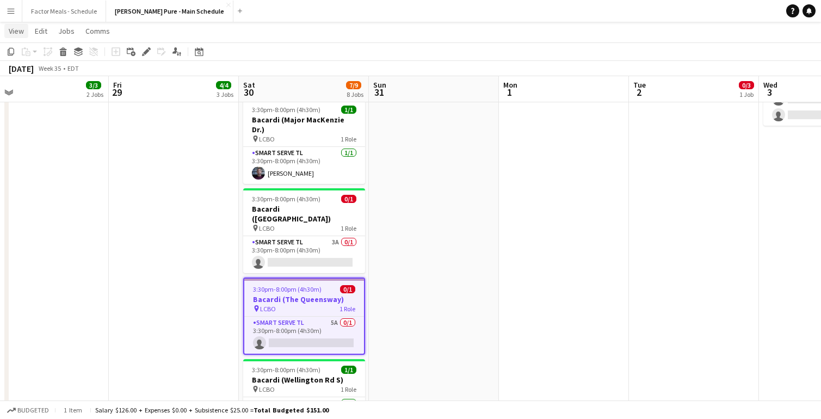  What do you see at coordinates (49, 68) in the screenshot?
I see `span: Week 35` at bounding box center [49, 68].